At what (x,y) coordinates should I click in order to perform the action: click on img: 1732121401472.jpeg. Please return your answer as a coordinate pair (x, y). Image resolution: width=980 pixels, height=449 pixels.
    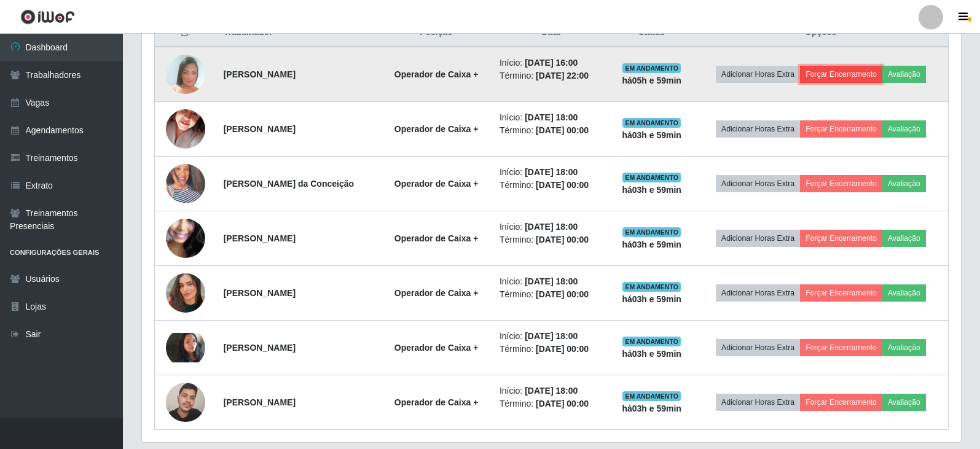
    Looking at the image, I should click on (185, 348).